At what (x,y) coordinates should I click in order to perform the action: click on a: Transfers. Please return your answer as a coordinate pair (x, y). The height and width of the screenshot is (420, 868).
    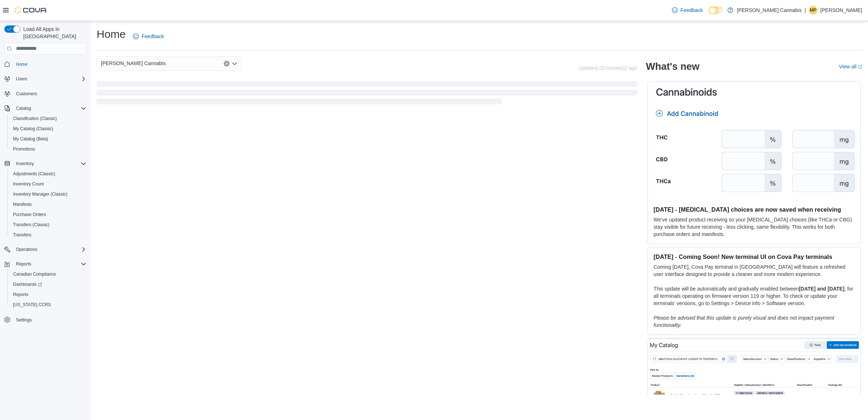
    Looking at the image, I should click on (22, 235).